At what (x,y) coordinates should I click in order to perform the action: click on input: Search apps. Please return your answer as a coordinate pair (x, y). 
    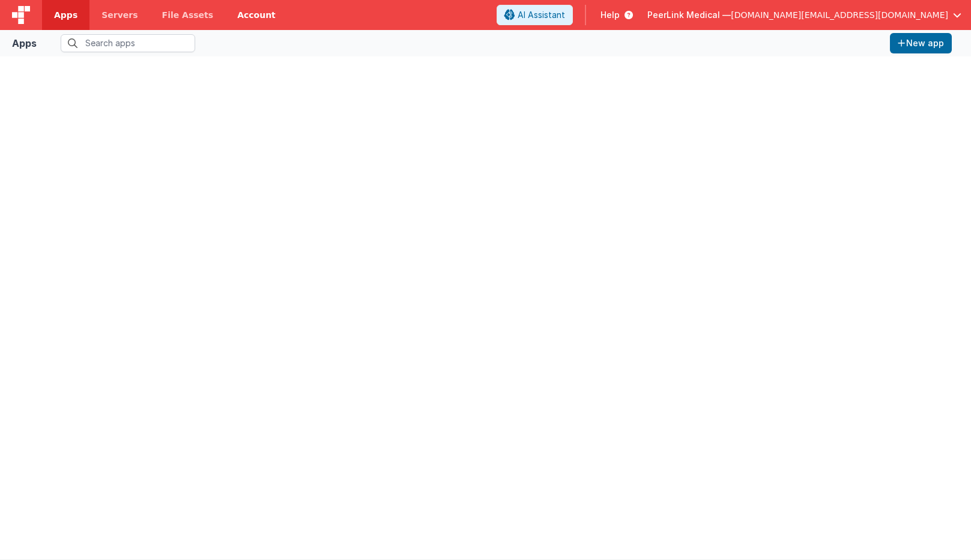
    Looking at the image, I should click on (128, 43).